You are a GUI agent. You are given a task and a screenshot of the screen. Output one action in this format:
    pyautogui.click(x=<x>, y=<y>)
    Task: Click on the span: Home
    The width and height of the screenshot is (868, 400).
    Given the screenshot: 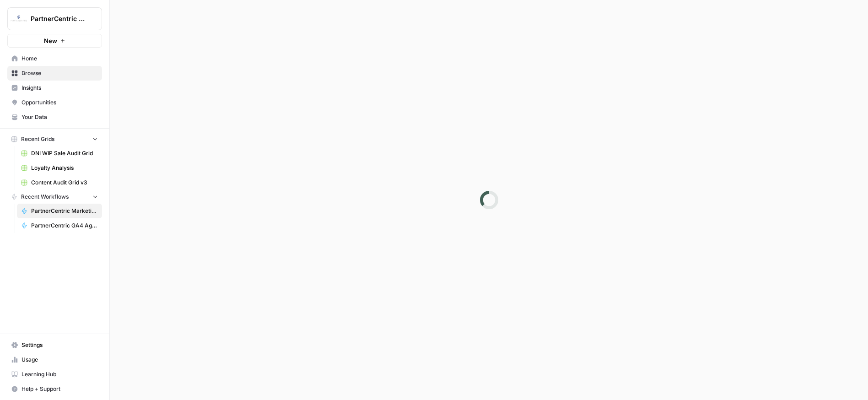 What is the action you would take?
    pyautogui.click(x=59, y=59)
    